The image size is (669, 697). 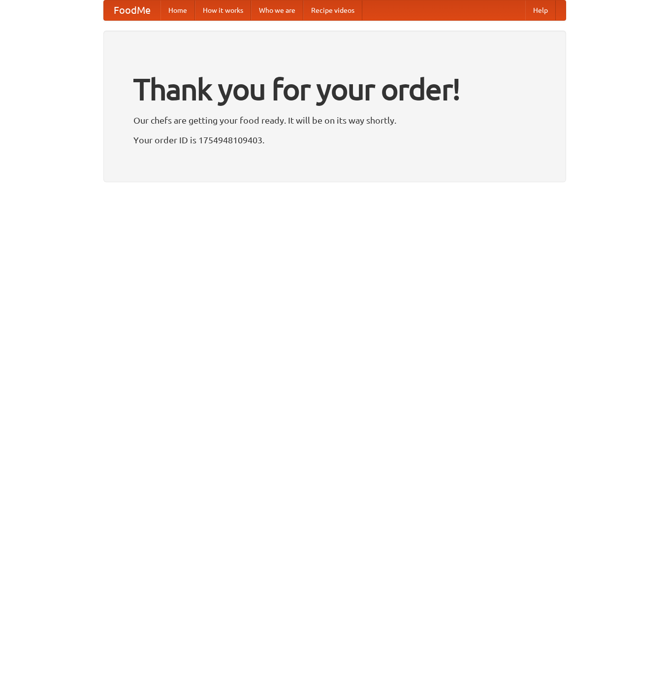 I want to click on a: Recipe videos, so click(x=333, y=10).